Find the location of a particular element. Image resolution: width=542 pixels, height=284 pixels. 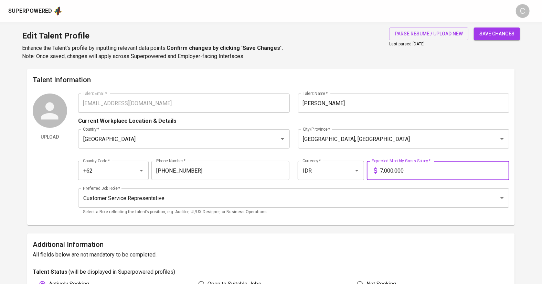

img: app logo is located at coordinates (58, 11).